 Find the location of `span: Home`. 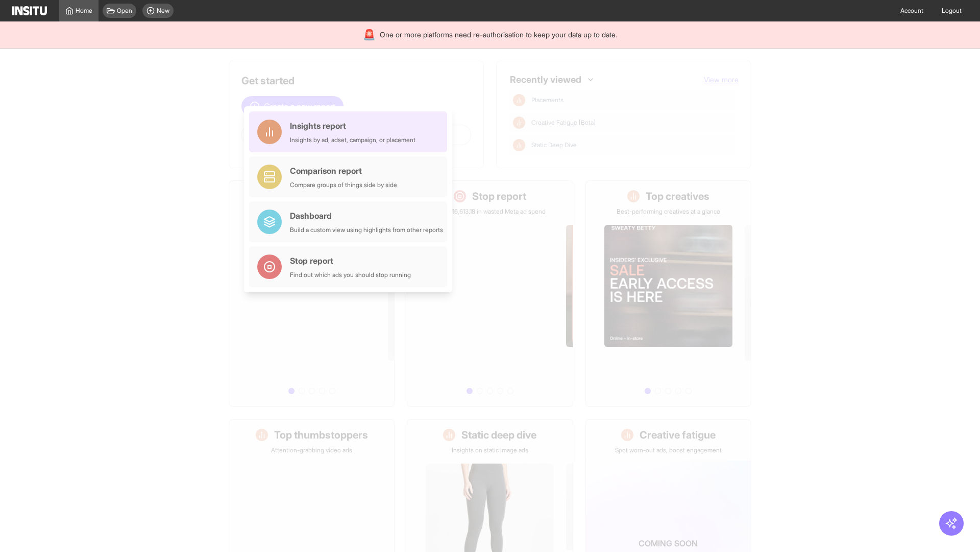

span: Home is located at coordinates (84, 11).